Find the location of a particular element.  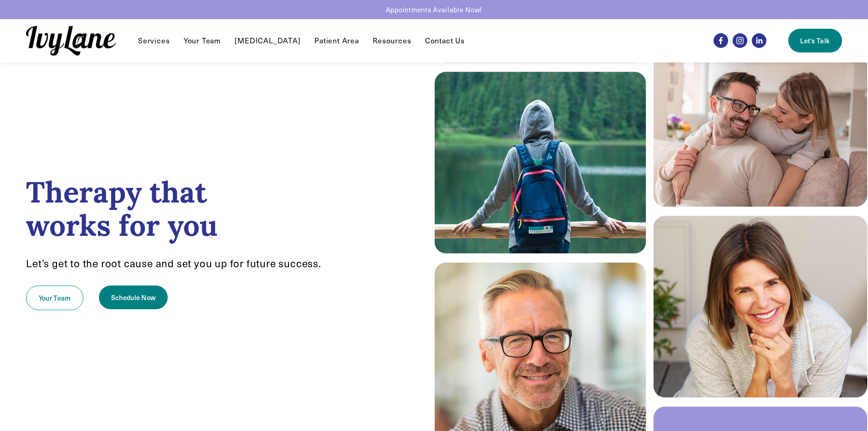

strong: Therapy that works for you is located at coordinates (122, 209).